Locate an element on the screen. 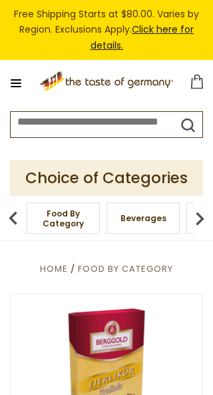 The height and width of the screenshot is (395, 213). a: Beverages is located at coordinates (143, 218).